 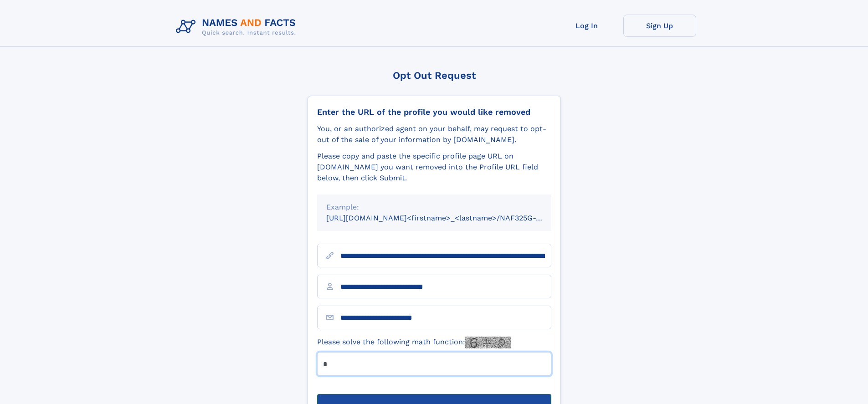 I want to click on a: Sign Up, so click(x=660, y=25).